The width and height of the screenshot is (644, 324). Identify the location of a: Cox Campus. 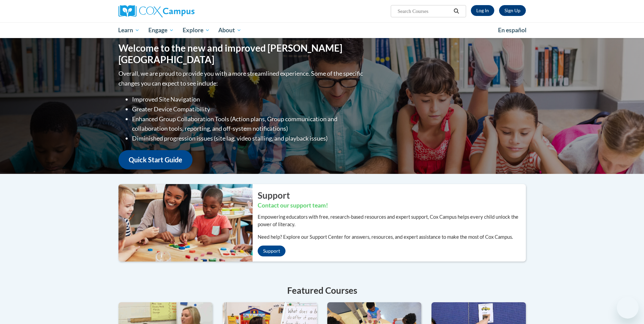
(183, 11).